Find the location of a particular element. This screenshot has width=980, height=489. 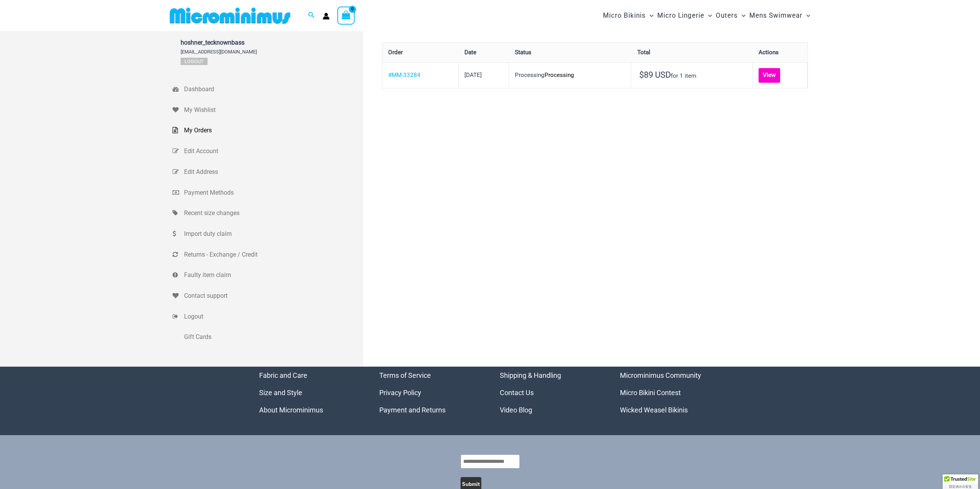

span: Micro Lingerie is located at coordinates (681, 15).